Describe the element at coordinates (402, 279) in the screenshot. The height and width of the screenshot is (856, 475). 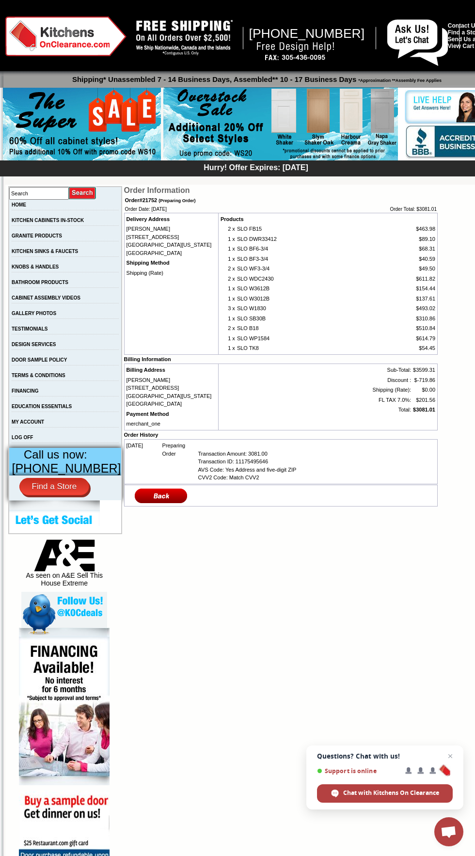
I see `td: $611.82` at that location.